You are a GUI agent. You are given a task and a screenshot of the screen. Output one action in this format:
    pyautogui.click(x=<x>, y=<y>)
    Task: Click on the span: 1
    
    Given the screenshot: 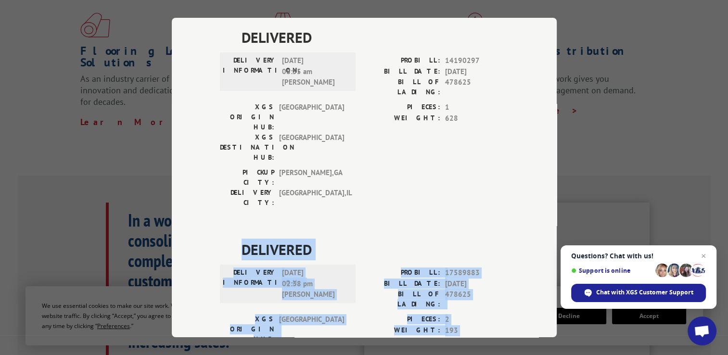 What is the action you would take?
    pyautogui.click(x=477, y=107)
    